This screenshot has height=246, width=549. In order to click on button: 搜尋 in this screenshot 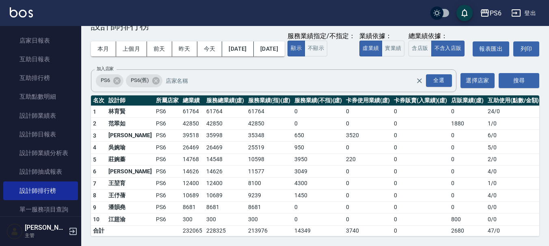, I will do `click(519, 80)`.